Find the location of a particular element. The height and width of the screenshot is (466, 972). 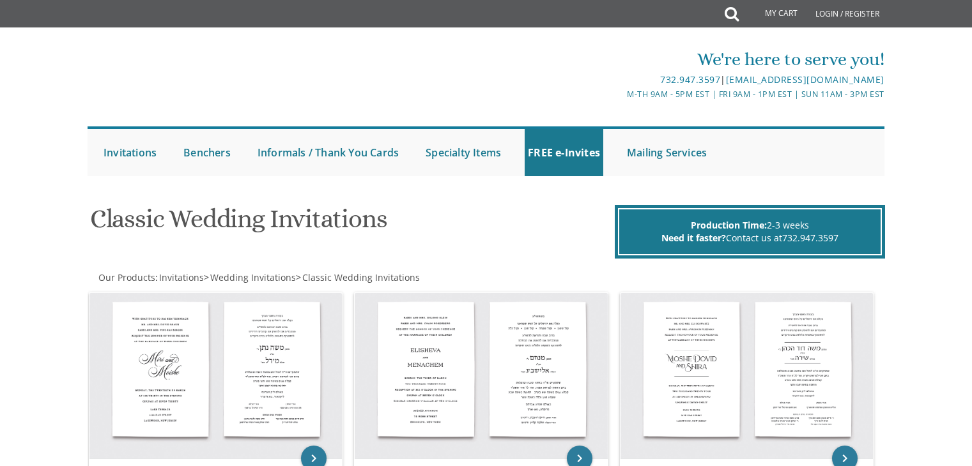

a: Benchers is located at coordinates (207, 153).